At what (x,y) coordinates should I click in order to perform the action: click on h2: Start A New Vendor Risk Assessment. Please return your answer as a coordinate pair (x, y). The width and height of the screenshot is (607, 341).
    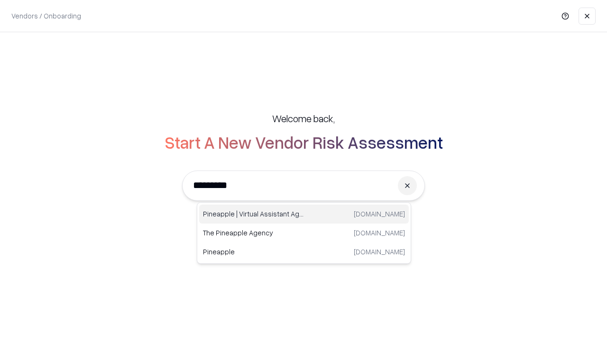
    Looking at the image, I should click on (303, 142).